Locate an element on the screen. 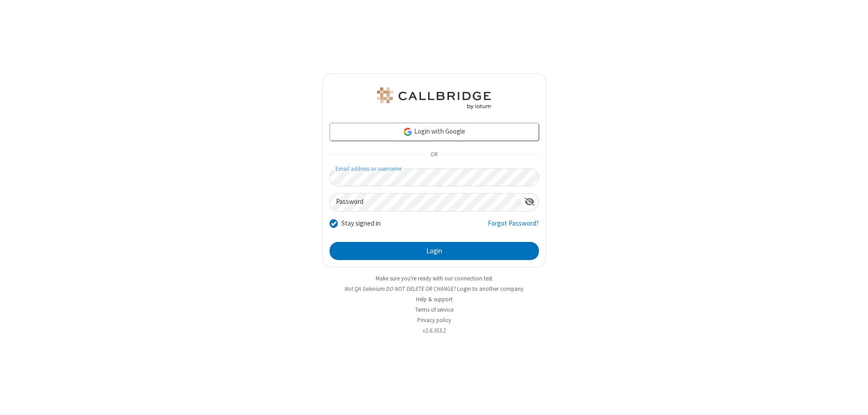 Image resolution: width=868 pixels, height=415 pixels. a: Login with Google is located at coordinates (434, 132).